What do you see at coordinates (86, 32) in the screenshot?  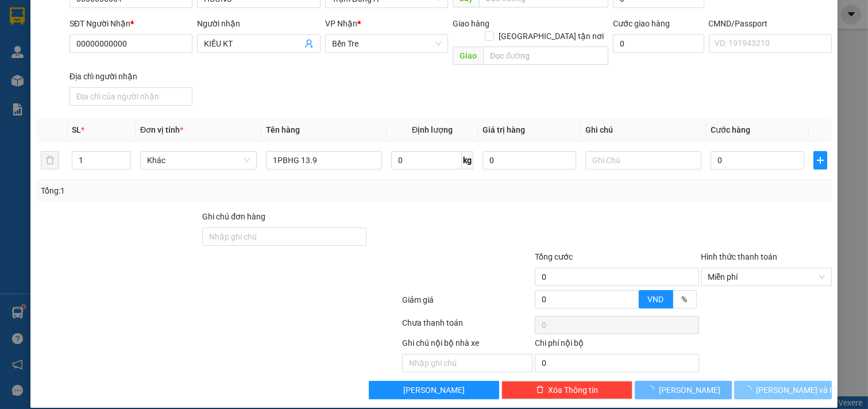 I see `strong: MĐH:` at bounding box center [86, 32].